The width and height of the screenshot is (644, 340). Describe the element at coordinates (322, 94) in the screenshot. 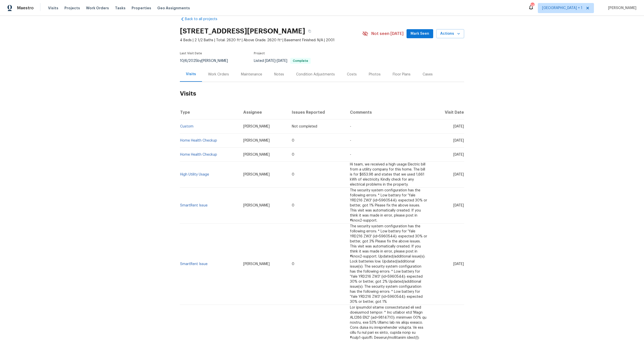

I see `h2: Visits` at that location.